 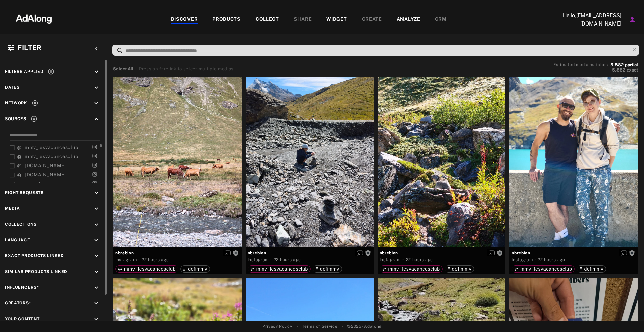 What do you see at coordinates (627, 316) in the screenshot?
I see `div: Widget de chat` at bounding box center [627, 316].